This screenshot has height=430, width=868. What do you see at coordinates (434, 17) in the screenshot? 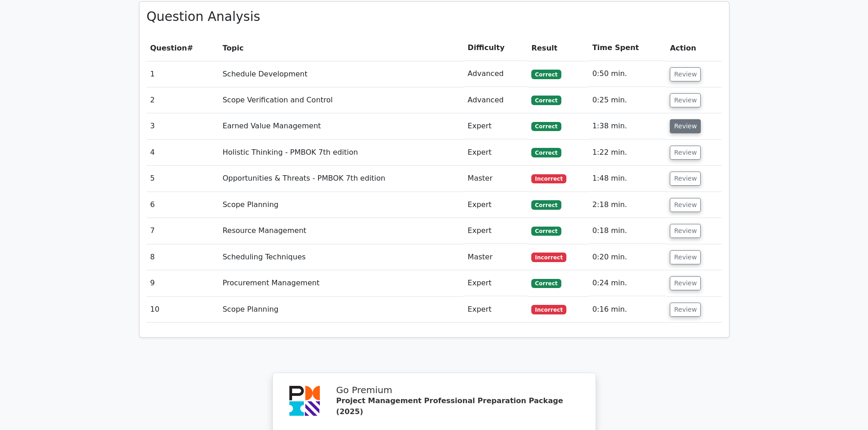
I see `h3: Question Analysis` at bounding box center [434, 17].